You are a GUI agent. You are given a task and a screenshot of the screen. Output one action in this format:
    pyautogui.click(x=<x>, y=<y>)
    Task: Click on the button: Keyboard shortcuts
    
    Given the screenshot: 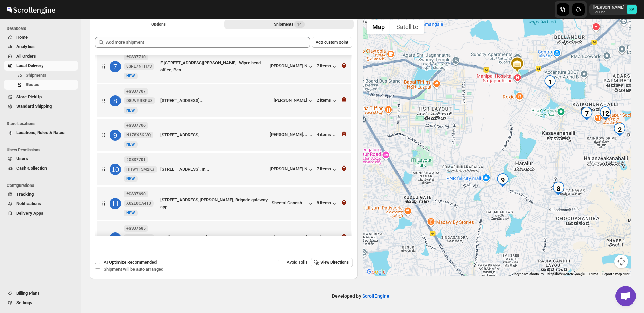 What is the action you would take?
    pyautogui.click(x=529, y=274)
    